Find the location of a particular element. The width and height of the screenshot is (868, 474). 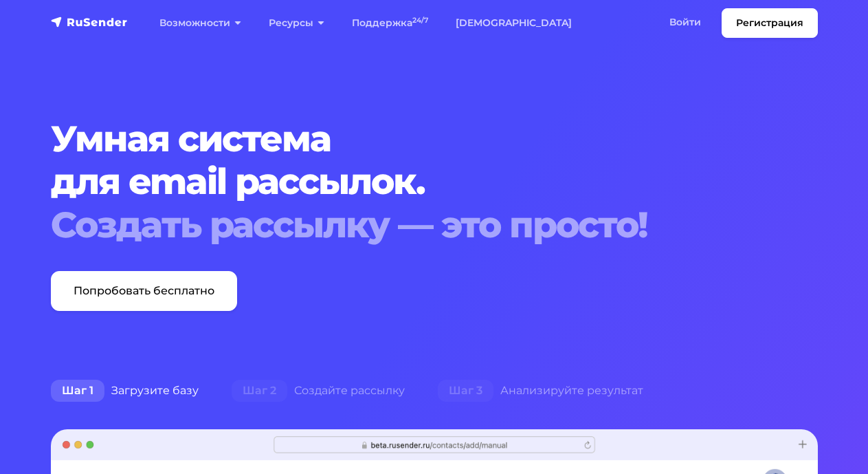

span: Шаг 2 is located at coordinates (259, 391).